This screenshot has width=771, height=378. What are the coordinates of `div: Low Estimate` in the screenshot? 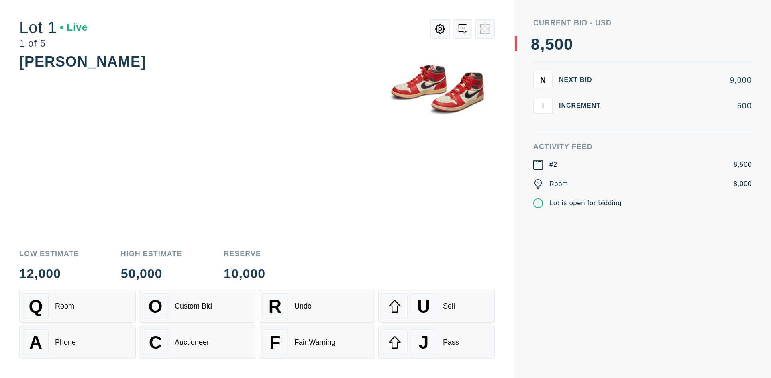 It's located at (49, 254).